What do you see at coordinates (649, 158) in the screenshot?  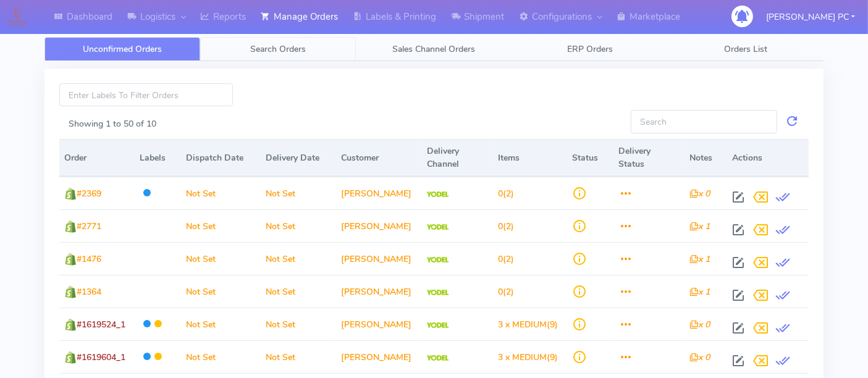 I see `th: Delivery Status` at bounding box center [649, 158].